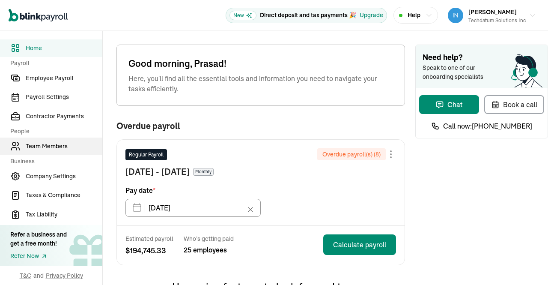 The image size is (548, 285). Describe the element at coordinates (64, 48) in the screenshot. I see `span: Home` at that location.